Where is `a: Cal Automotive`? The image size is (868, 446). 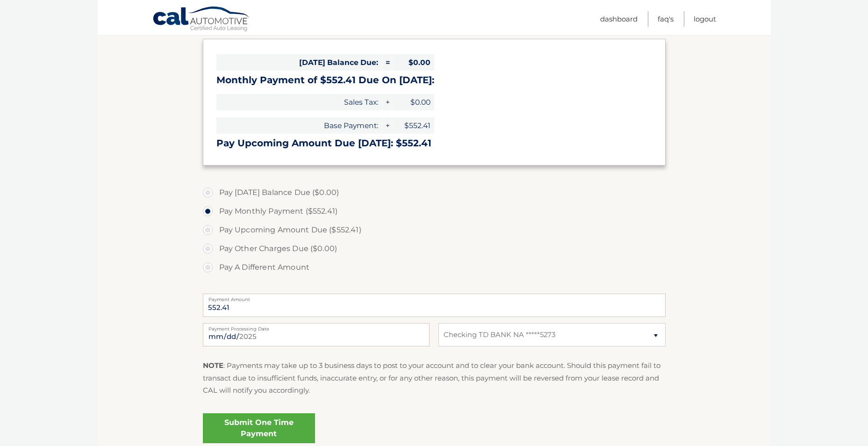
a: Cal Automotive is located at coordinates (201, 20).